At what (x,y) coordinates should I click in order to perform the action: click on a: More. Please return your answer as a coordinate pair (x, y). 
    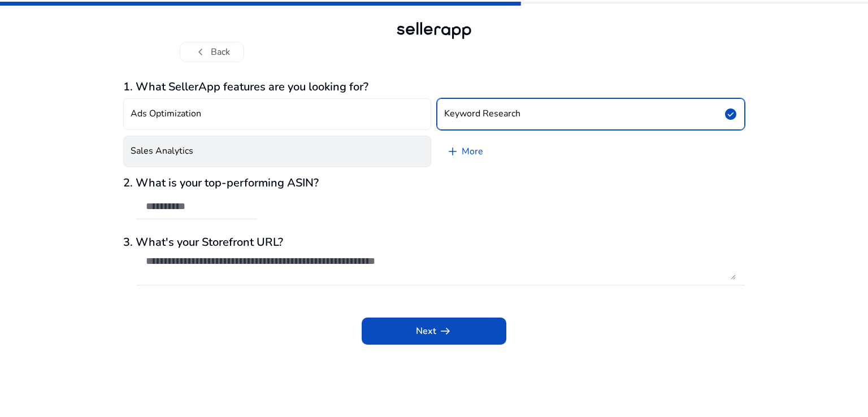
    Looking at the image, I should click on (464, 151).